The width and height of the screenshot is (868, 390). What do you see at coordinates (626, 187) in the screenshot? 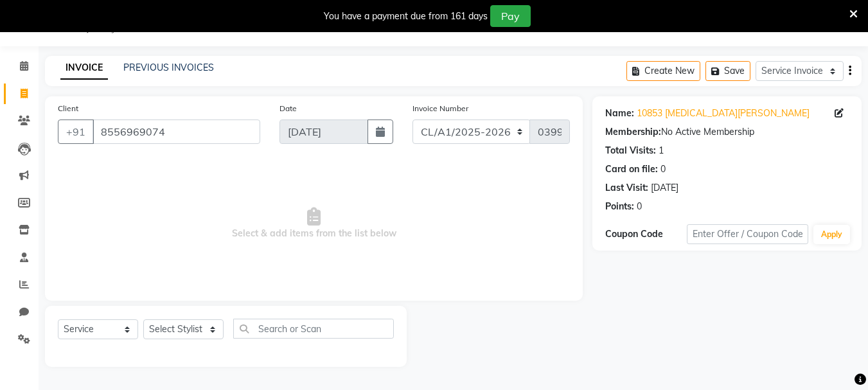
I see `div: Last Visit:` at bounding box center [626, 187].